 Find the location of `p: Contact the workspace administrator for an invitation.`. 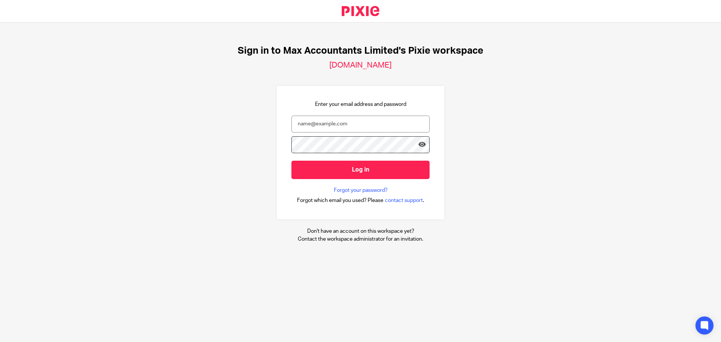

p: Contact the workspace administrator for an invitation. is located at coordinates (360, 239).